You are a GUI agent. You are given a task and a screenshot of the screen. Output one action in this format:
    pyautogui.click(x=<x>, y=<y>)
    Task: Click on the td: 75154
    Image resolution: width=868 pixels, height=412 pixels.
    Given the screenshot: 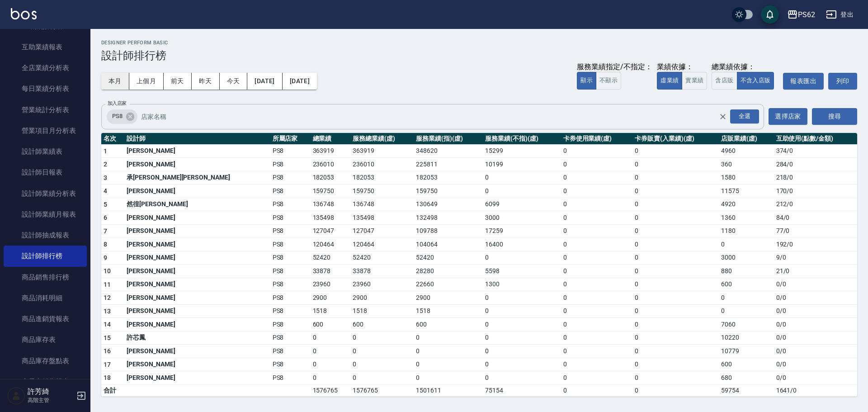 What is the action you would take?
    pyautogui.click(x=522, y=391)
    